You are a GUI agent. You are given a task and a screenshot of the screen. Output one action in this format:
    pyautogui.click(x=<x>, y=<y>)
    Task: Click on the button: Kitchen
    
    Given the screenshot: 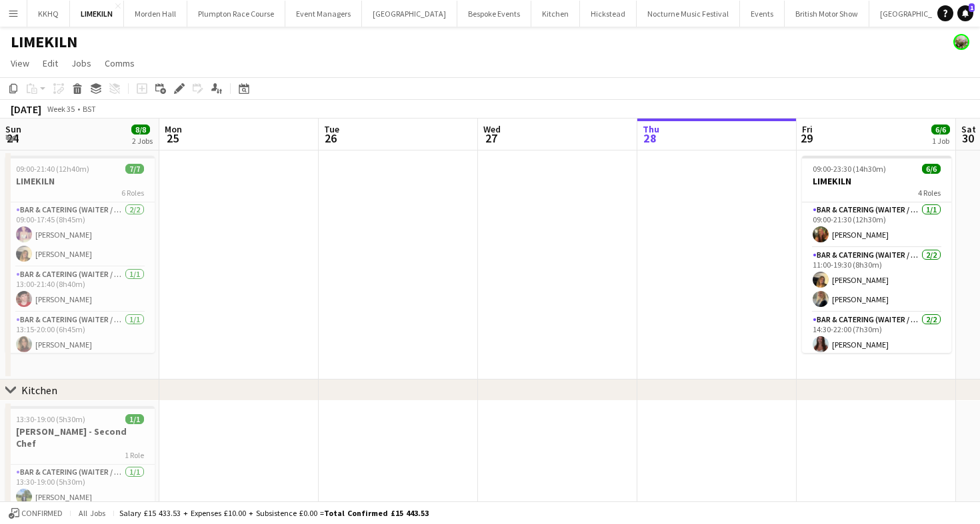 What is the action you would take?
    pyautogui.click(x=555, y=13)
    